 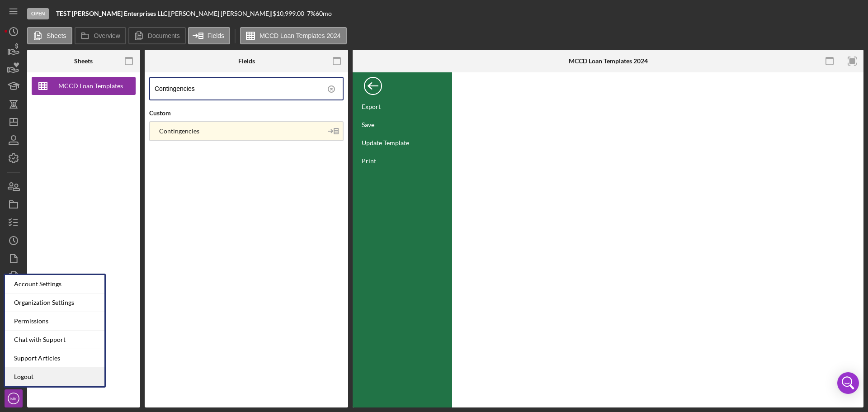 I want to click on div: 7 %, so click(x=311, y=13).